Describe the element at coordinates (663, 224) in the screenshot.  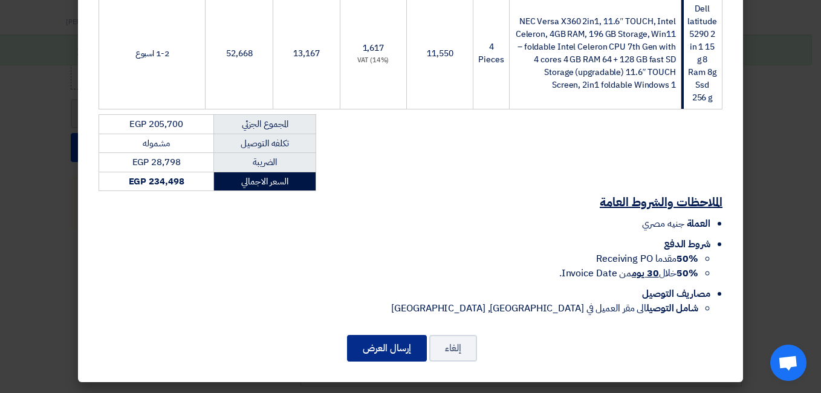
I see `span: جنيه مصري` at that location.